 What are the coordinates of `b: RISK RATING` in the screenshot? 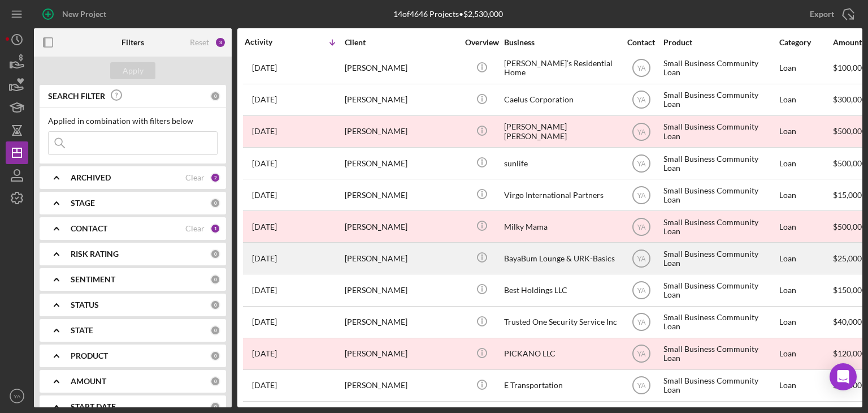 It's located at (94, 254).